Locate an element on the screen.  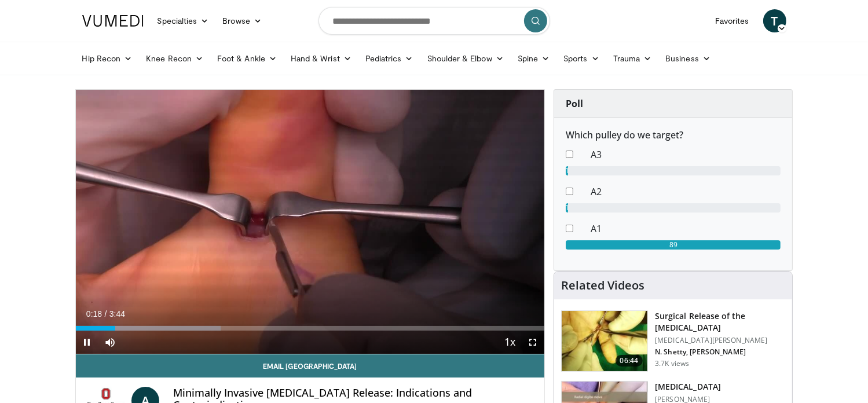
button: Fullscreen is located at coordinates (533, 342).